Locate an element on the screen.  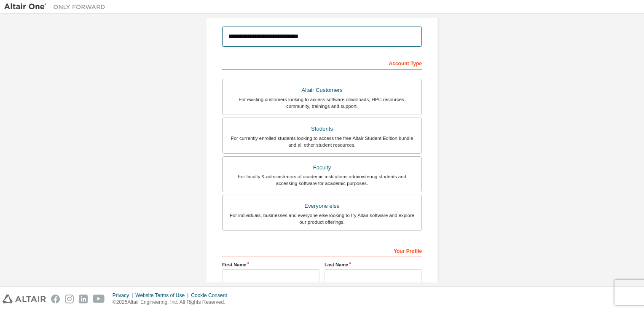
img: linkedin.svg is located at coordinates (83, 299).